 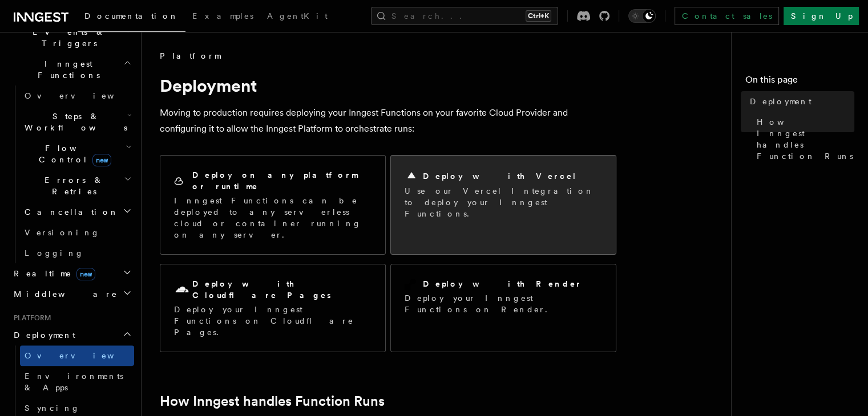 What do you see at coordinates (388, 120) in the screenshot?
I see `p: Moving to production requires deploying your Inngest Functions on your favorite Cloud Provider an...` at bounding box center [388, 120].